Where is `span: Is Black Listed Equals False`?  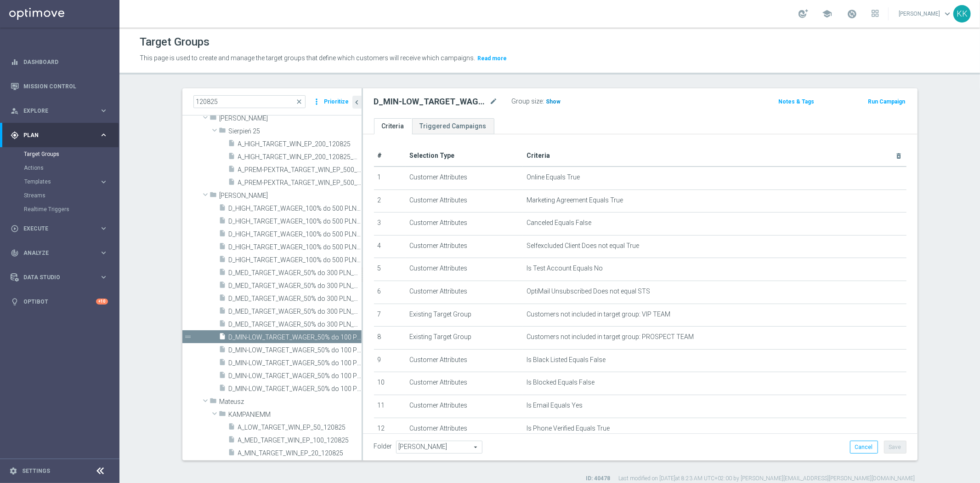 span: Is Black Listed Equals False is located at coordinates (566, 359).